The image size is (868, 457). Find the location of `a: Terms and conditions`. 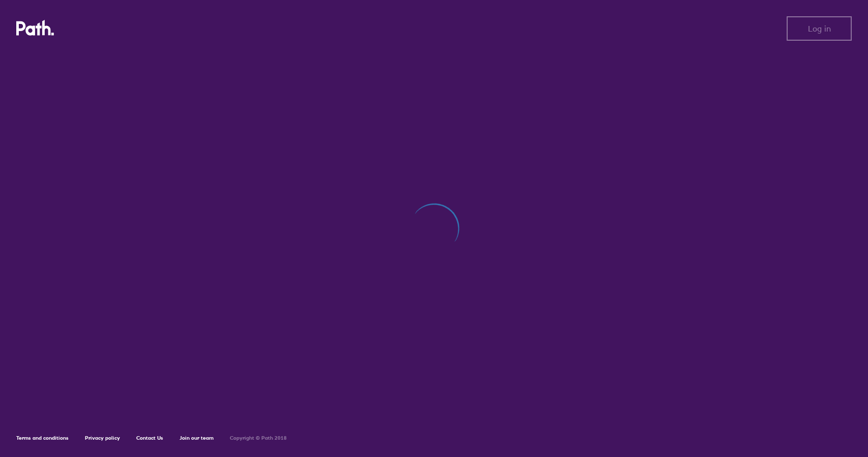

a: Terms and conditions is located at coordinates (42, 437).